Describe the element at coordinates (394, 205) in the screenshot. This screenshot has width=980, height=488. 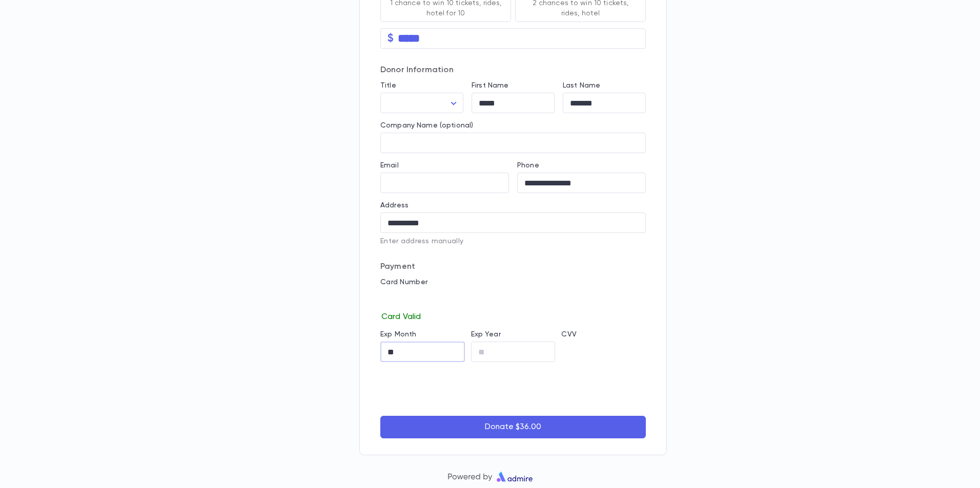
I see `label: Address` at that location.